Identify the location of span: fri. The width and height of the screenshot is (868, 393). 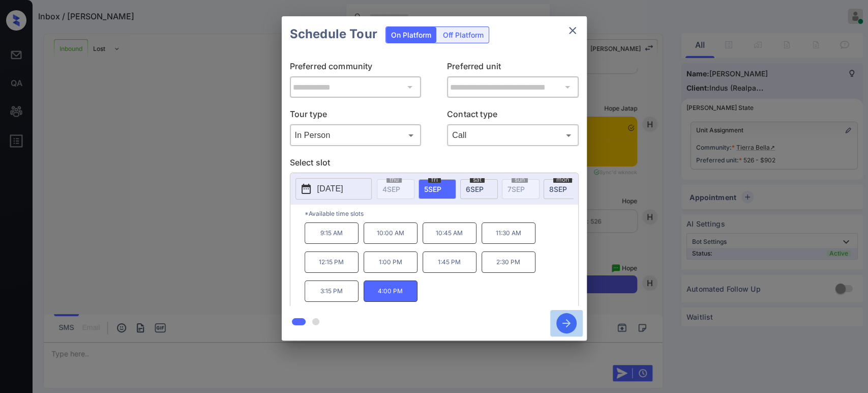
(434, 180).